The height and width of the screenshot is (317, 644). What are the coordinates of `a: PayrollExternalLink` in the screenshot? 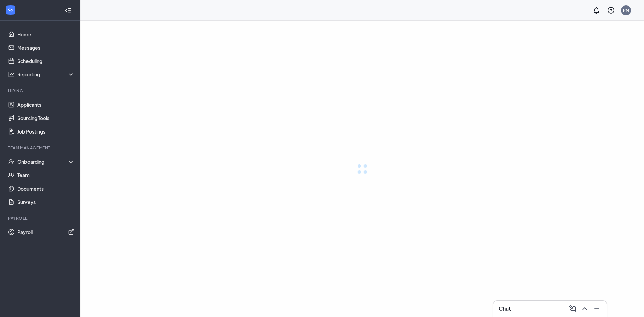 It's located at (46, 232).